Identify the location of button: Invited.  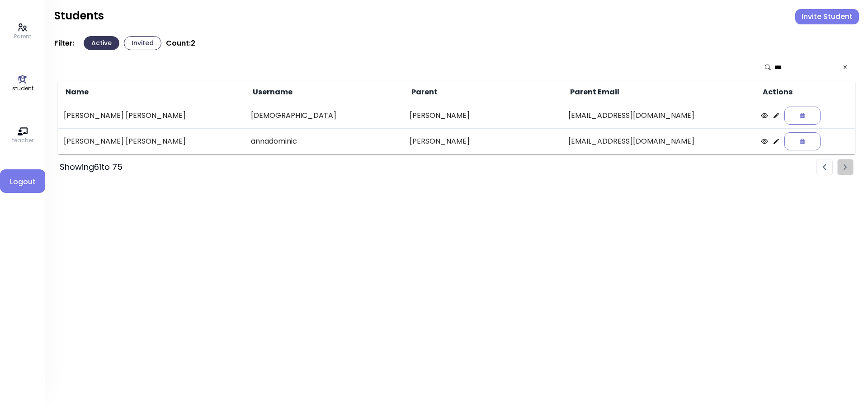
(142, 43).